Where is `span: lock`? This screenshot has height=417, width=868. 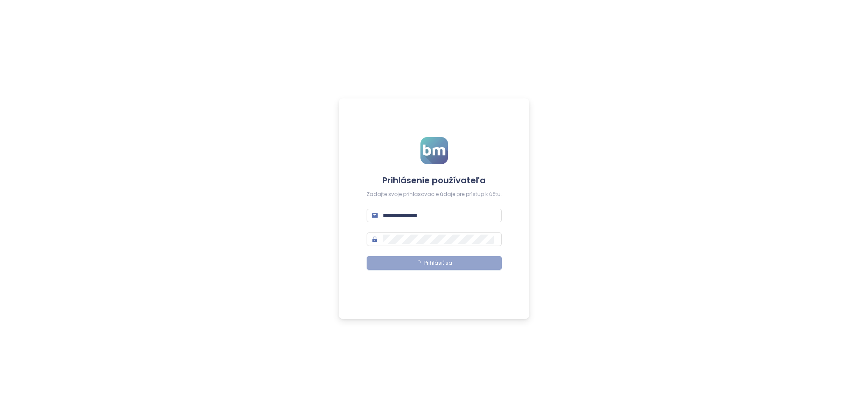
span: lock is located at coordinates (374, 239).